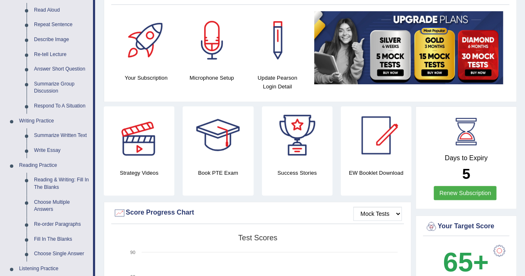 This screenshot has width=525, height=276. What do you see at coordinates (61, 25) in the screenshot?
I see `a: Repeat Sentence` at bounding box center [61, 25].